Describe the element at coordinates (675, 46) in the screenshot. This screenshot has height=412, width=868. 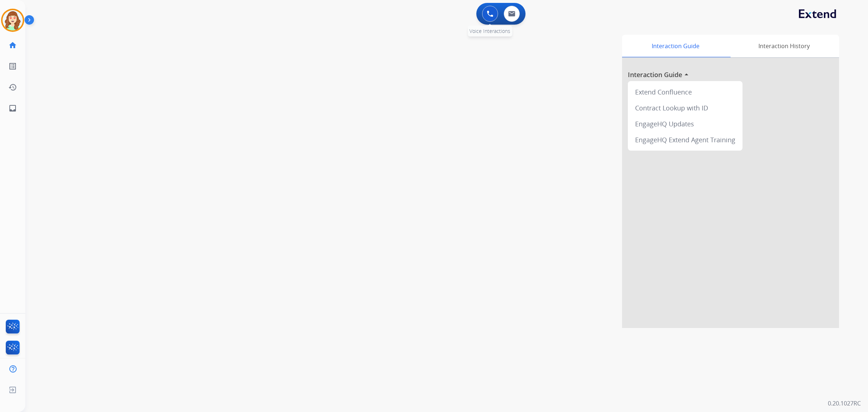
I see `div: Interaction Guide` at that location.